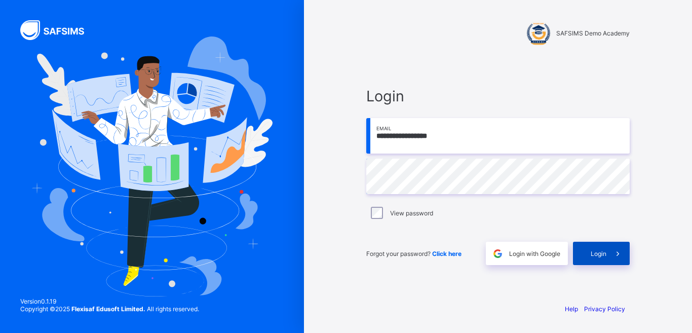 This screenshot has height=333, width=692. What do you see at coordinates (411, 213) in the screenshot?
I see `label: View password` at bounding box center [411, 213].